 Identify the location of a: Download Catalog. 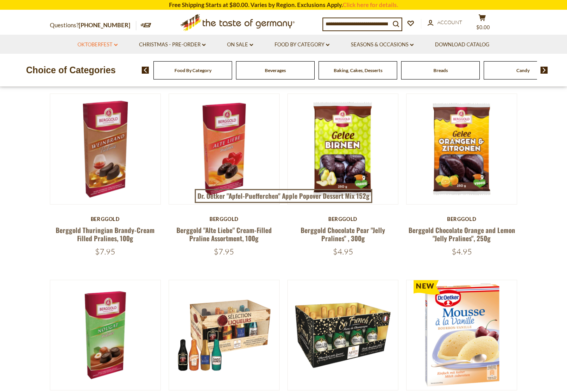
(463, 45).